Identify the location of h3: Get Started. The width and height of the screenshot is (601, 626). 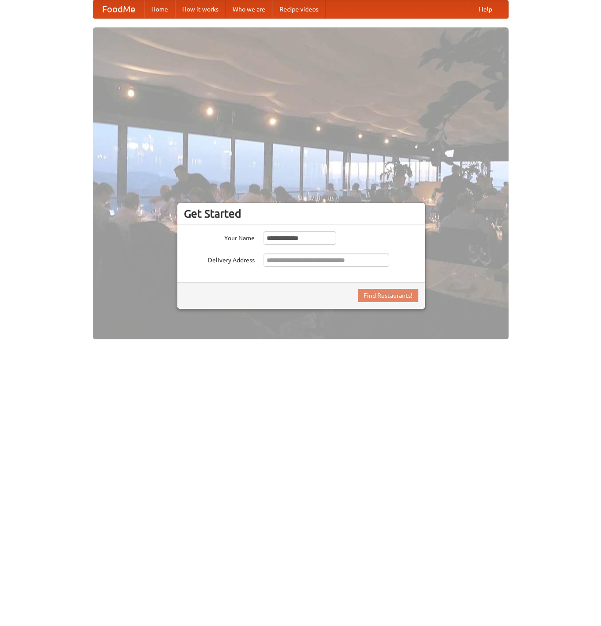
(301, 214).